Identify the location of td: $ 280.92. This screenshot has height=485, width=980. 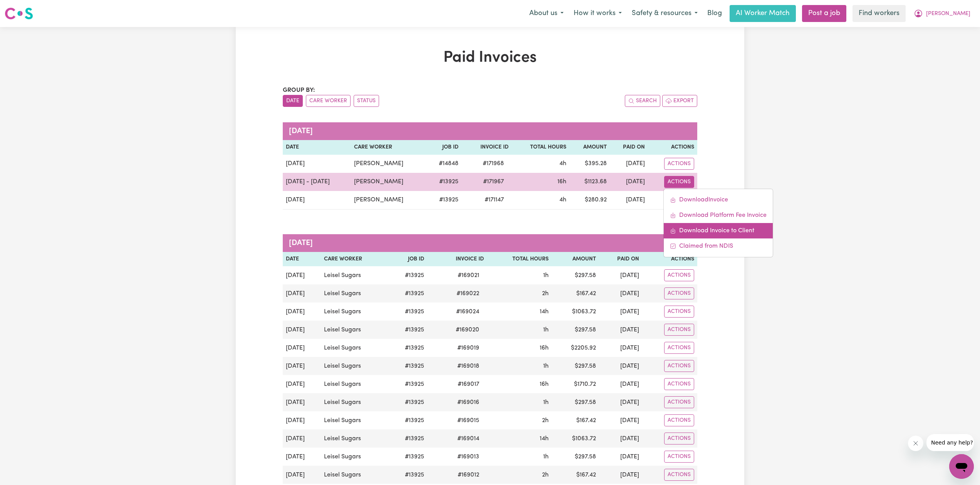
(589, 200).